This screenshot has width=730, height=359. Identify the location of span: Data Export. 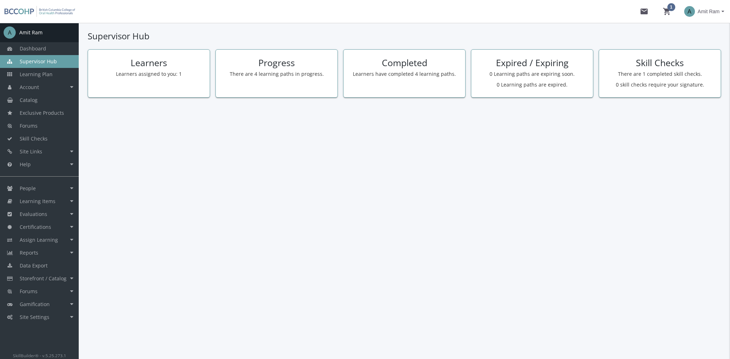
(34, 265).